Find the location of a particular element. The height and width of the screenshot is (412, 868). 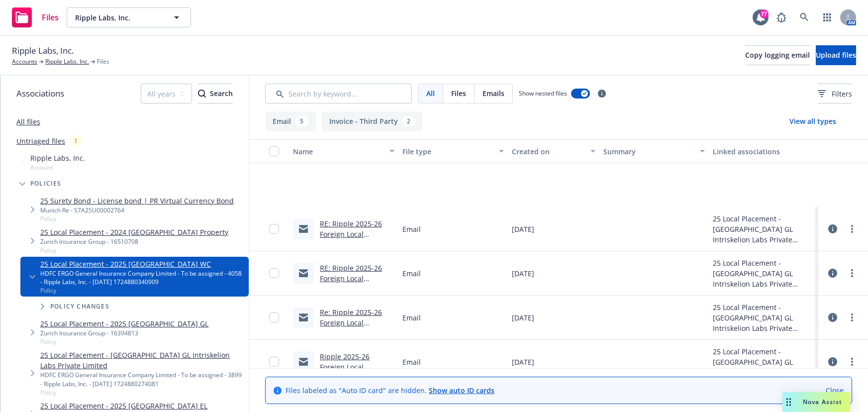

div: Search is located at coordinates (215, 94).